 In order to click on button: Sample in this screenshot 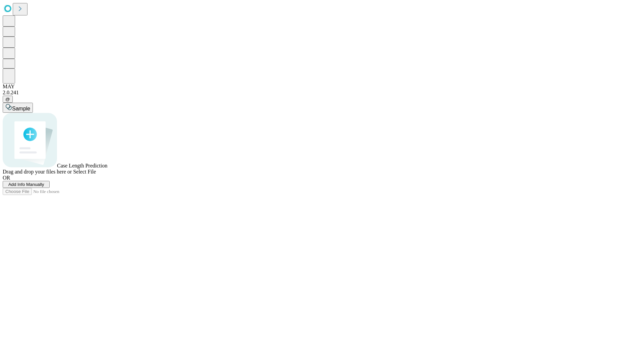, I will do `click(18, 108)`.